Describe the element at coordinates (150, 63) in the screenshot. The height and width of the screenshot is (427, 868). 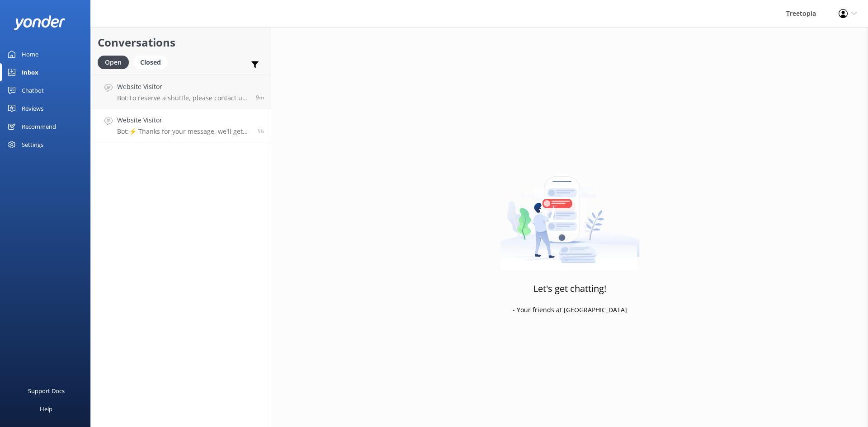
I see `div: Closed` at that location.